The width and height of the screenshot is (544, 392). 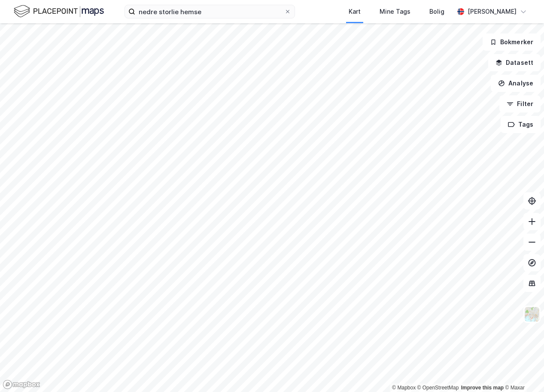 I want to click on button: Datasett, so click(x=515, y=63).